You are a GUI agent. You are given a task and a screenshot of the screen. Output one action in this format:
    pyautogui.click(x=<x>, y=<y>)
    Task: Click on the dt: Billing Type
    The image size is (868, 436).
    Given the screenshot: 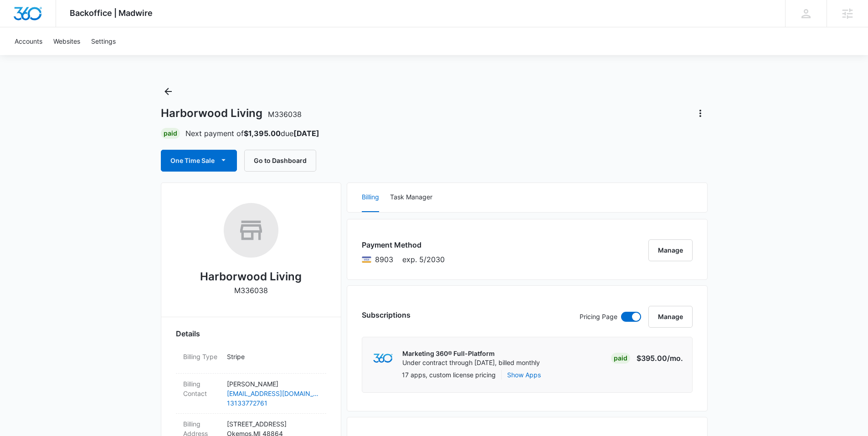 What is the action you would take?
    pyautogui.click(x=202, y=356)
    